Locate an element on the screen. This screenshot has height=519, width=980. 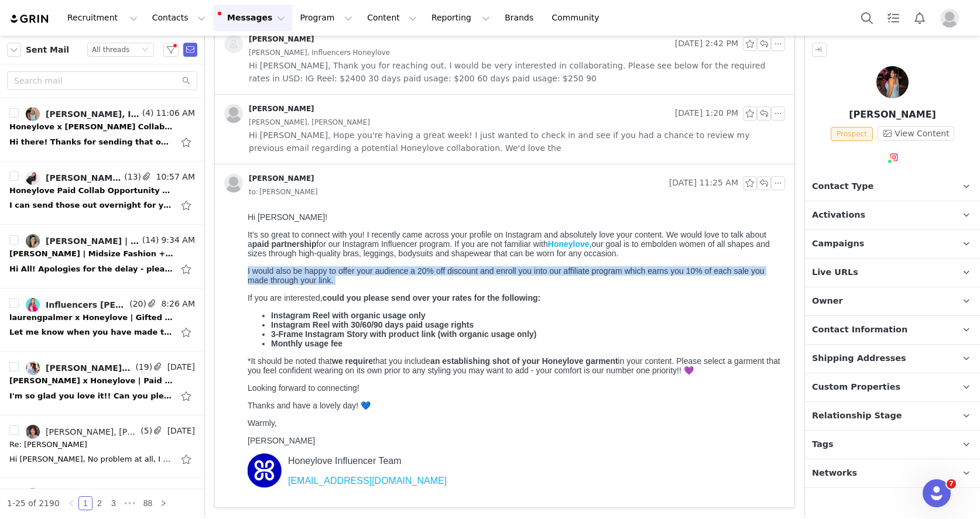
span: Activations is located at coordinates (838, 216).